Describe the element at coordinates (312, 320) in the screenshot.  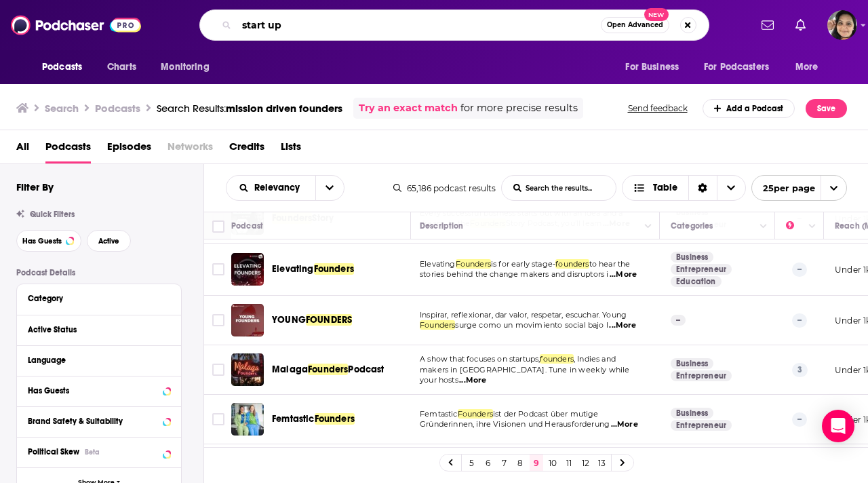
I see `a: YOUNGFOUNDERS` at that location.